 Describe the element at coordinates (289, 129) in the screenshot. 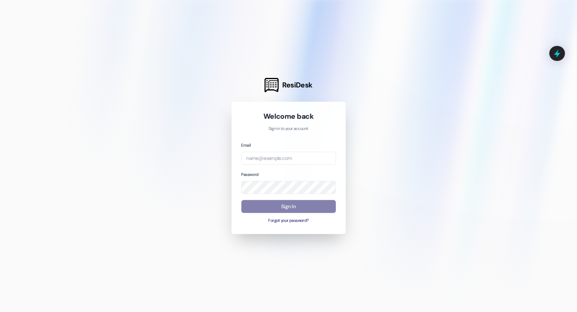

I see `p: Sign in to your account` at that location.